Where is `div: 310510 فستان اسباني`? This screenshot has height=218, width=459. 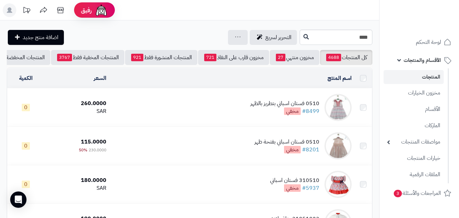 div: 310510 فستان اسباني is located at coordinates (295, 180).